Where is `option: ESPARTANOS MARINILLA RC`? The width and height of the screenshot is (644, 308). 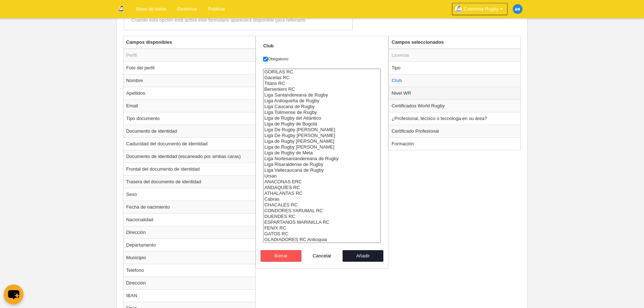
option: ESPARTANOS MARINILLA RC is located at coordinates (322, 222).